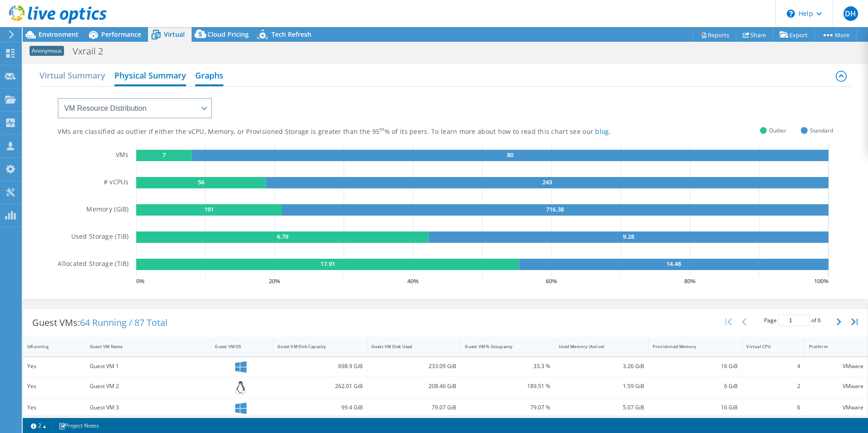  I want to click on text: 100 %, so click(821, 281).